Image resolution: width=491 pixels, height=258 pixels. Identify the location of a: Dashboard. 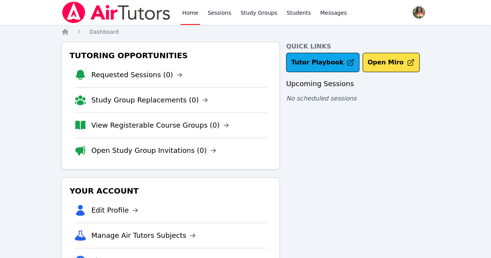
(104, 32).